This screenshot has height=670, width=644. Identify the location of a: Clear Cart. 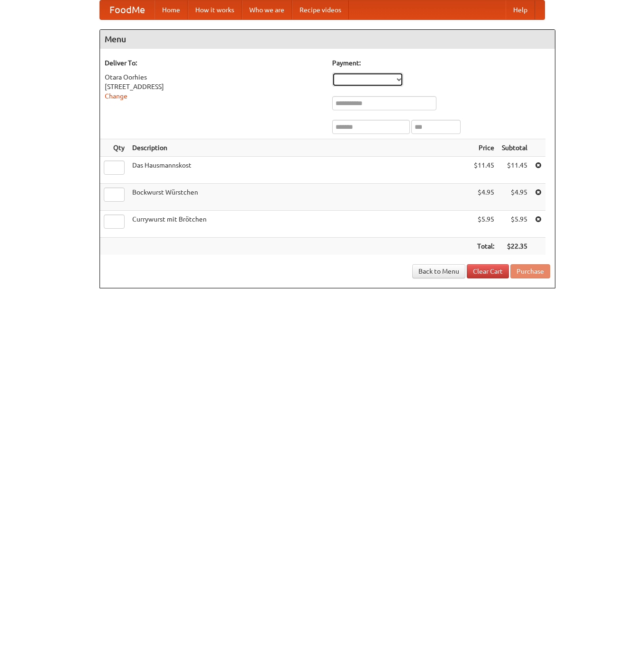
(488, 272).